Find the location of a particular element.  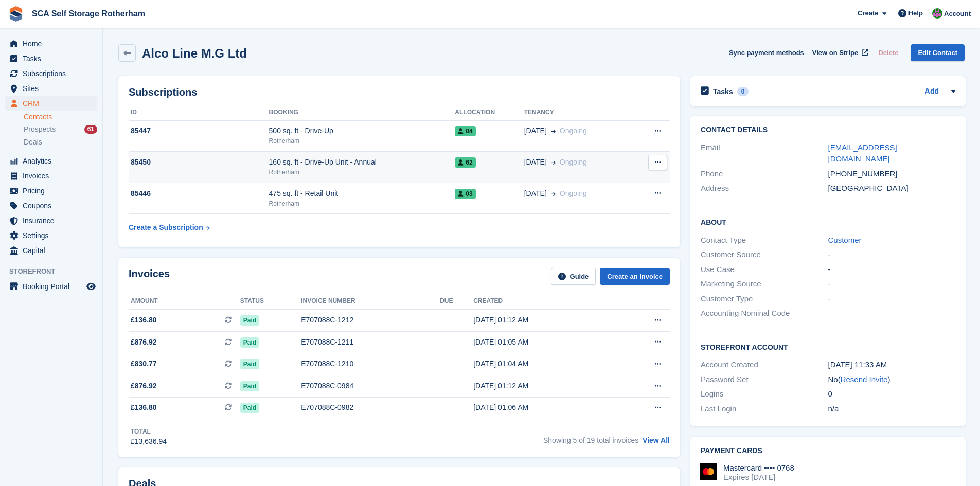

span: Insurance is located at coordinates (53, 220).